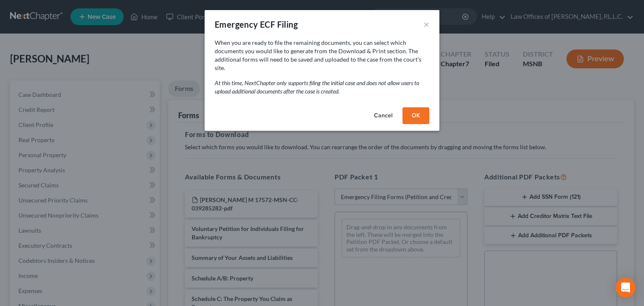 This screenshot has height=306, width=644. Describe the element at coordinates (384, 116) in the screenshot. I see `button: Cancel` at that location.